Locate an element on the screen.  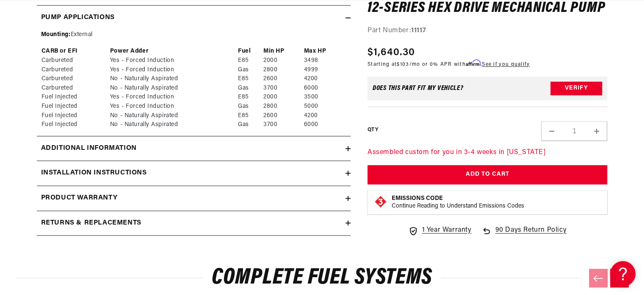
h2: Complete Fuel Systems is located at coordinates (322, 277).